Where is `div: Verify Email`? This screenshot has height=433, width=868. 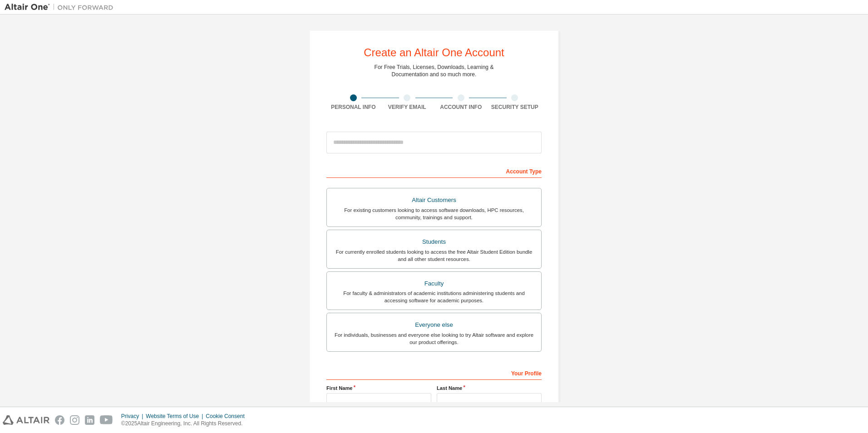
div: Verify Email is located at coordinates (407, 107).